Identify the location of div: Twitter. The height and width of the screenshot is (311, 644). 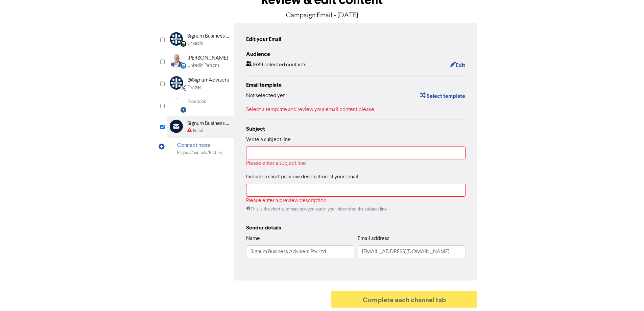
(194, 87).